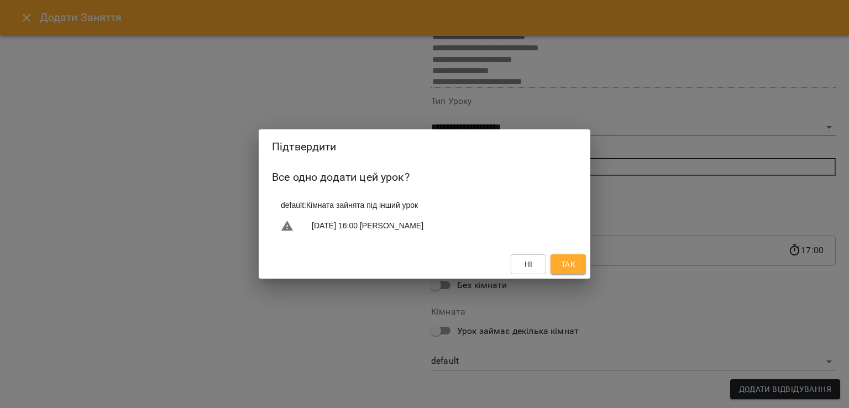 The image size is (849, 408). I want to click on span: Ні, so click(529, 264).